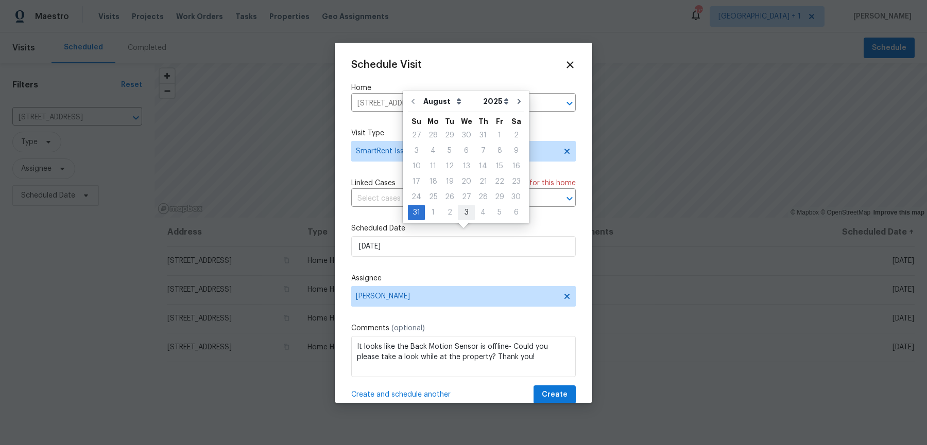  What do you see at coordinates (416, 151) in the screenshot?
I see `div: Sun Aug 03 2025` at bounding box center [416, 151].